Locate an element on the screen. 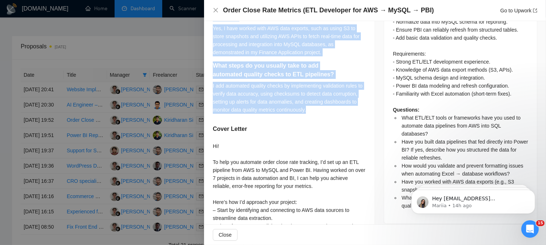  div: I add automated quality checks by implementing validation rules to verify data accuracy, using ch... is located at coordinates (289, 98).